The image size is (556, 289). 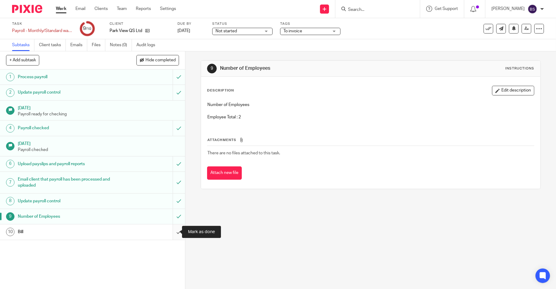 I want to click on span: There are no files attached to this task., so click(x=244, y=153).